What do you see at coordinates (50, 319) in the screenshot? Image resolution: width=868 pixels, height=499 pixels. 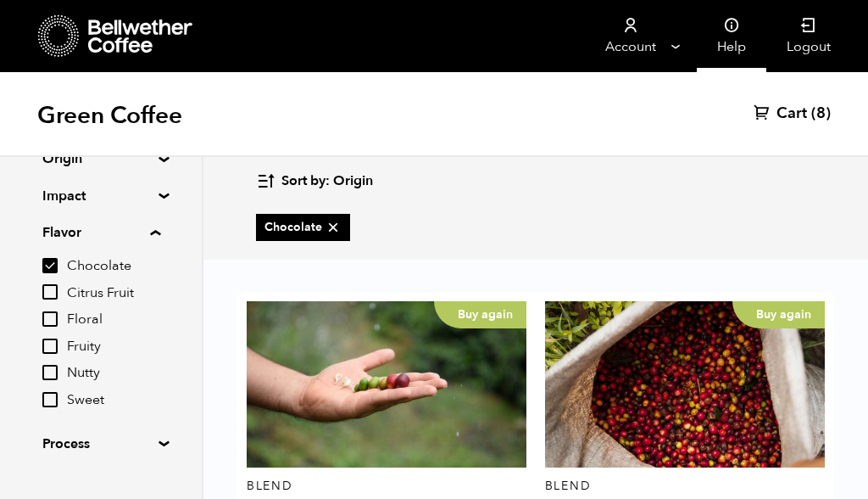 I see `input: Floral` at bounding box center [50, 319].